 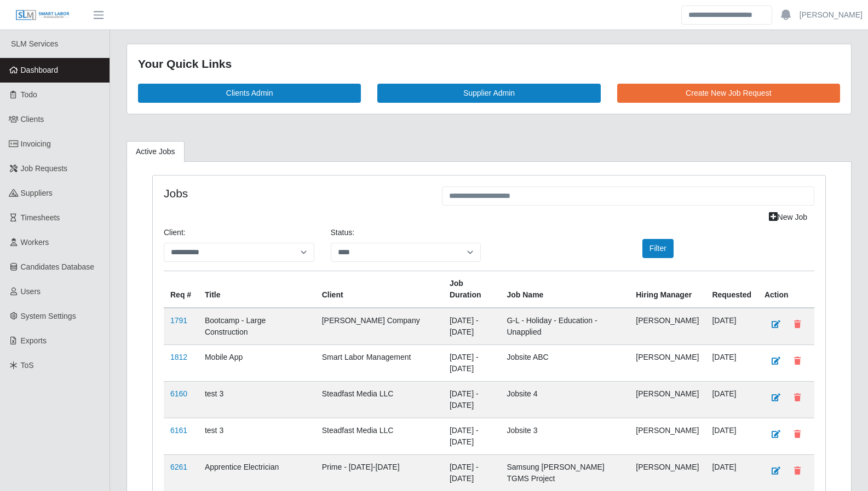 What do you see at coordinates (249, 93) in the screenshot?
I see `a: Clients Admin` at bounding box center [249, 93].